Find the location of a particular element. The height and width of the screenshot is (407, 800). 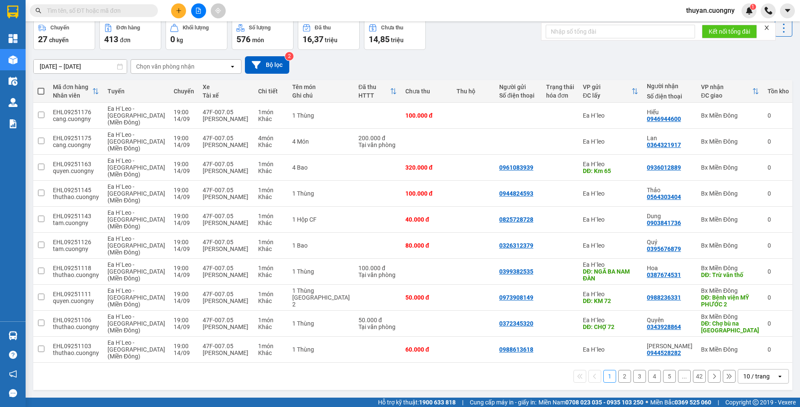

span: 413 is located at coordinates (111, 39).